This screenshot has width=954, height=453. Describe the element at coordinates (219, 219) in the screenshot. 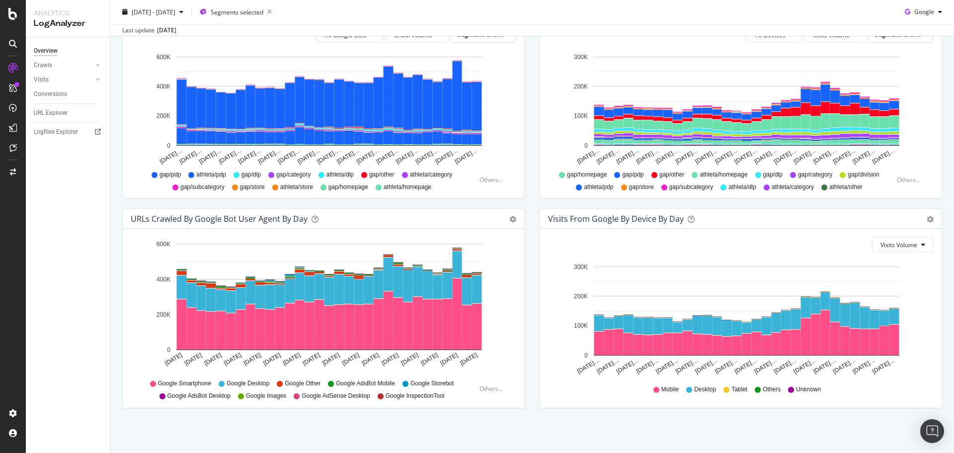

I see `div: URLs Crawled by Google bot User Agent By Day` at that location.